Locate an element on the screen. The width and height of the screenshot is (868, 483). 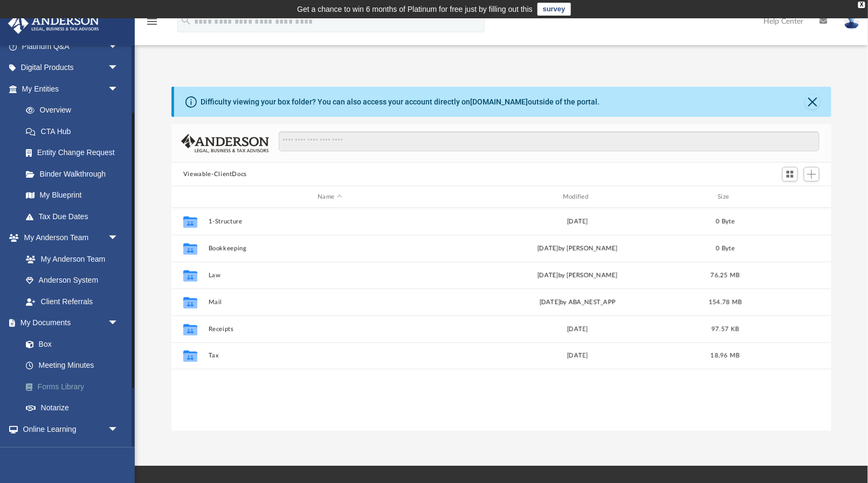
i: search is located at coordinates (186, 20).